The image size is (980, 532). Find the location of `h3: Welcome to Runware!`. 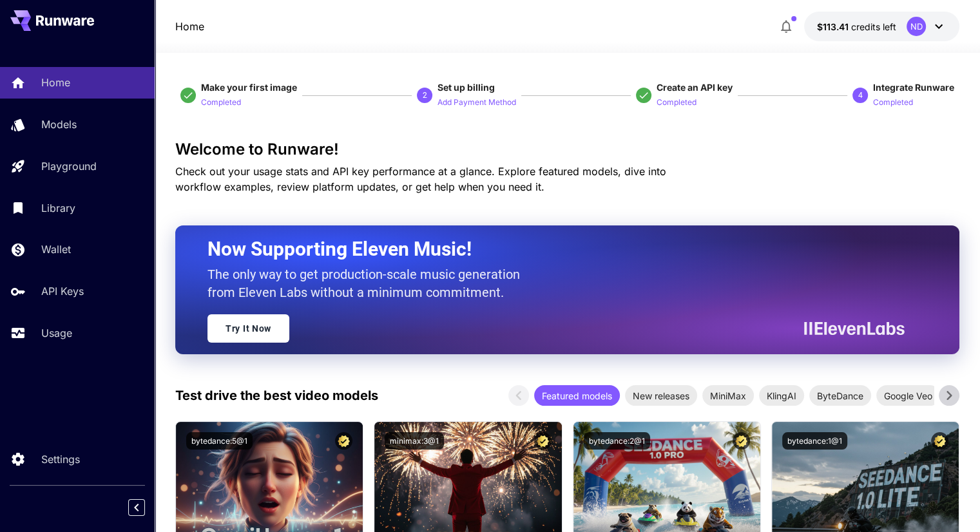

h3: Welcome to Runware! is located at coordinates (567, 149).